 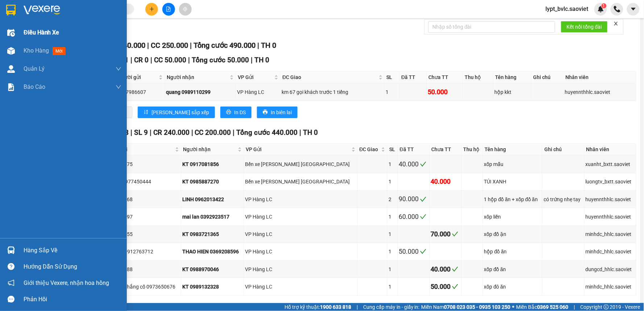 What do you see at coordinates (212, 217) in the screenshot?
I see `div: mai lan 0392923517` at bounding box center [212, 217].